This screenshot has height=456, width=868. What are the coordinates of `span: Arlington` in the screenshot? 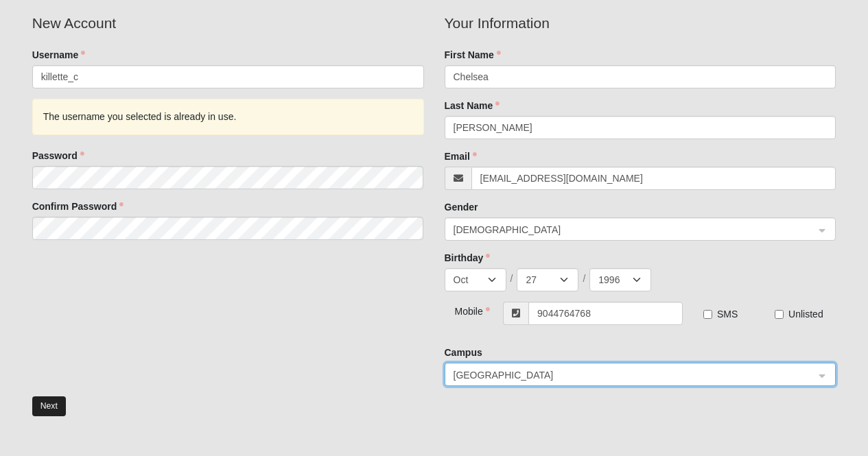 It's located at (628, 375).